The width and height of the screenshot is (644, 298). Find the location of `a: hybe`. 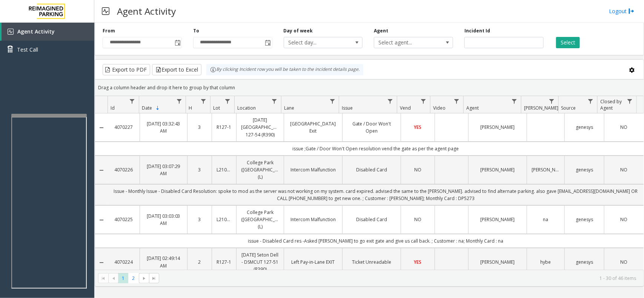

a: hybe is located at coordinates (546, 262).